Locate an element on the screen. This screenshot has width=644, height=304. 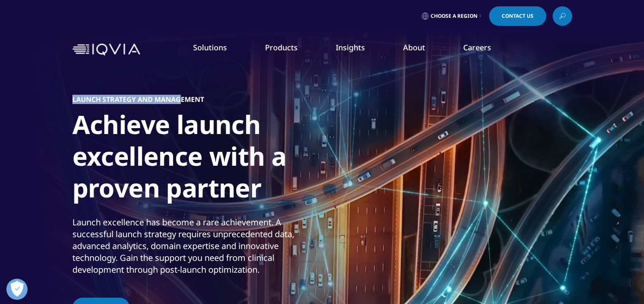
span: Choose a Region is located at coordinates (454, 16).